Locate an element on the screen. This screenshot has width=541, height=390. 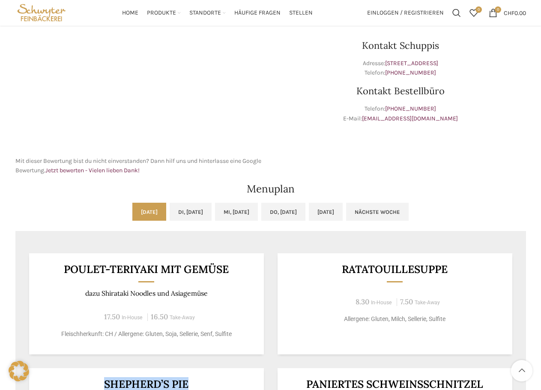
span: Stellen is located at coordinates (301, 13).